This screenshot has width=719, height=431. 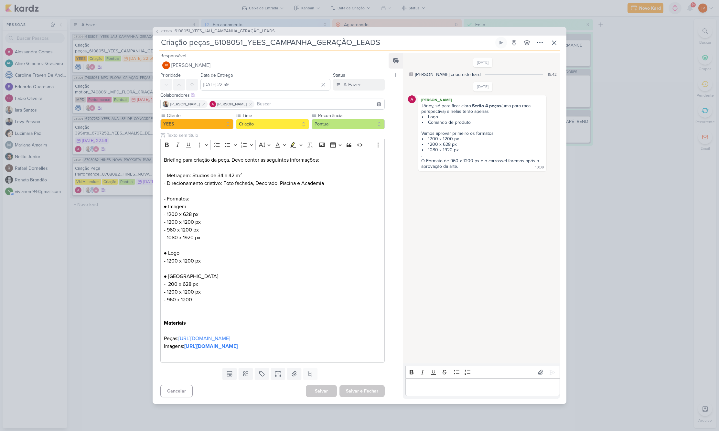 What do you see at coordinates (483, 117) in the screenshot?
I see `li: Logo` at bounding box center [483, 117].